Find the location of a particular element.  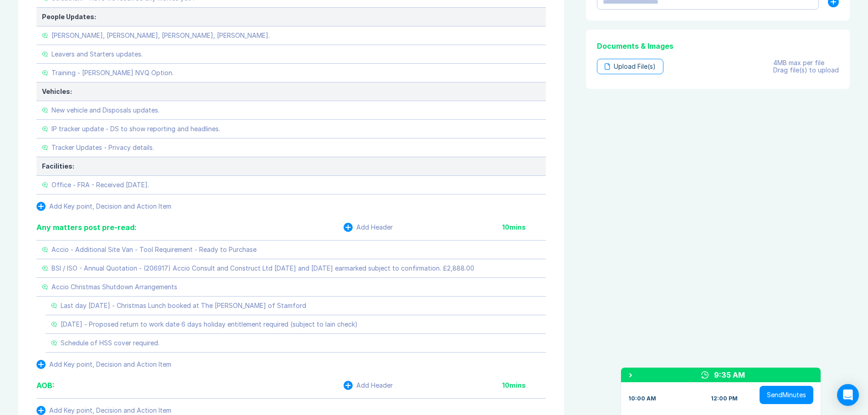

div: Accio - Additional Site Van - Tool Requirement - Ready to Purchase is located at coordinates (154, 250).